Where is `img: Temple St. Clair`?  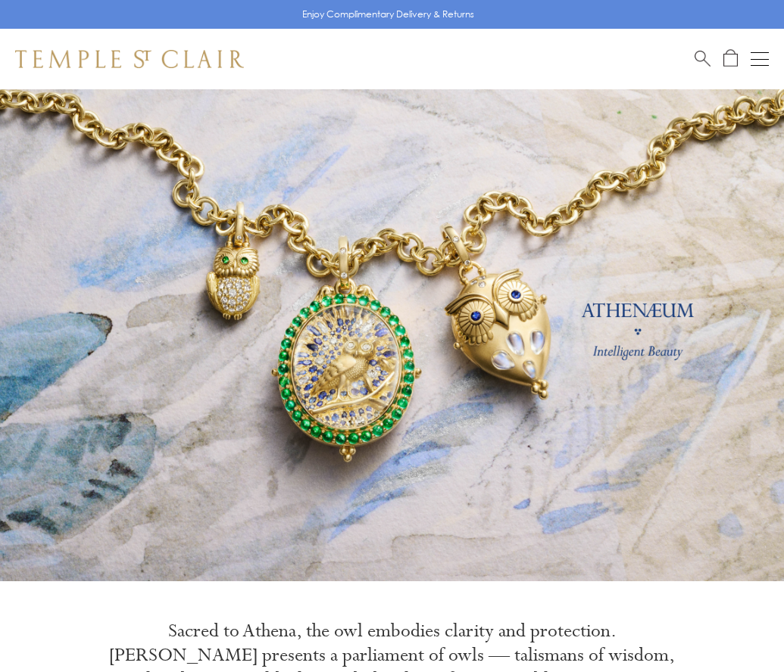 img: Temple St. Clair is located at coordinates (130, 59).